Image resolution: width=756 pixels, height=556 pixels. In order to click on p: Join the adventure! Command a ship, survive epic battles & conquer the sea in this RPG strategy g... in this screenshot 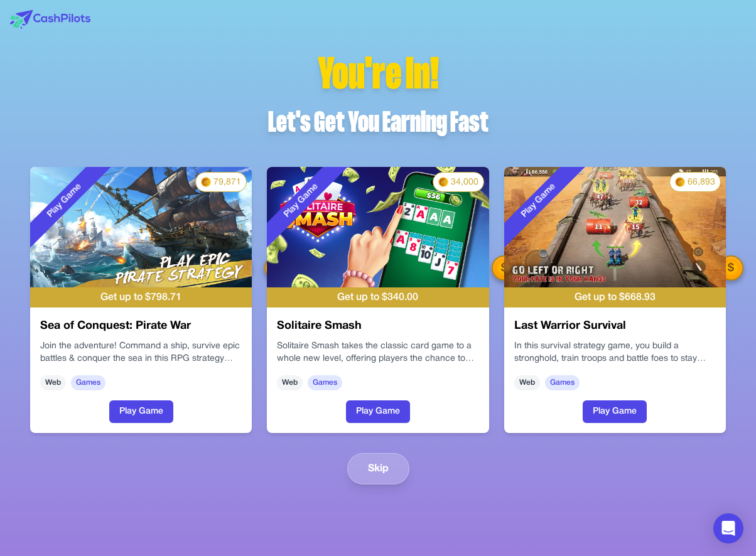, I will do `click(141, 353)`.